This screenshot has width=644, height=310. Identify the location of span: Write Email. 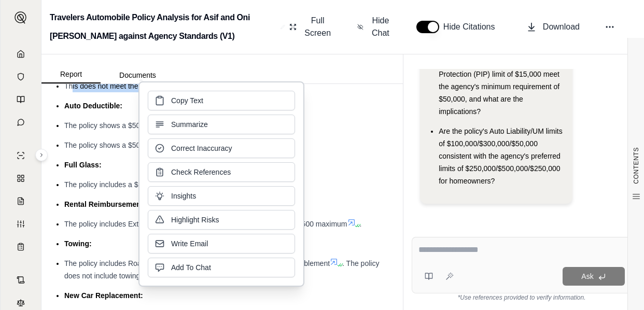
(190, 244).